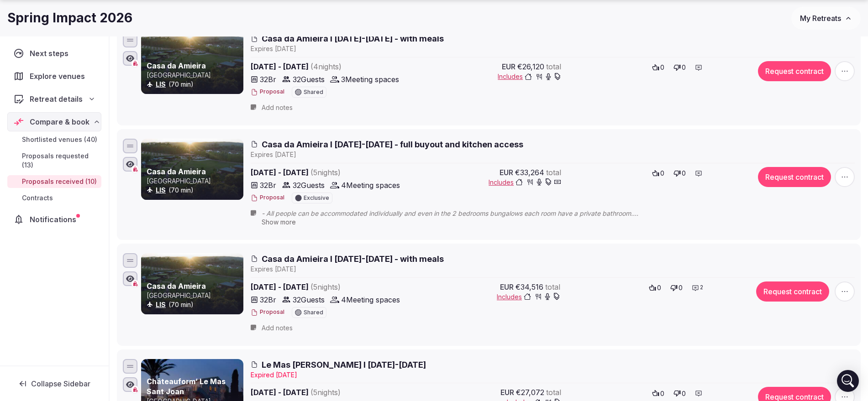 The height and width of the screenshot is (401, 868). I want to click on a: Contracts, so click(54, 198).